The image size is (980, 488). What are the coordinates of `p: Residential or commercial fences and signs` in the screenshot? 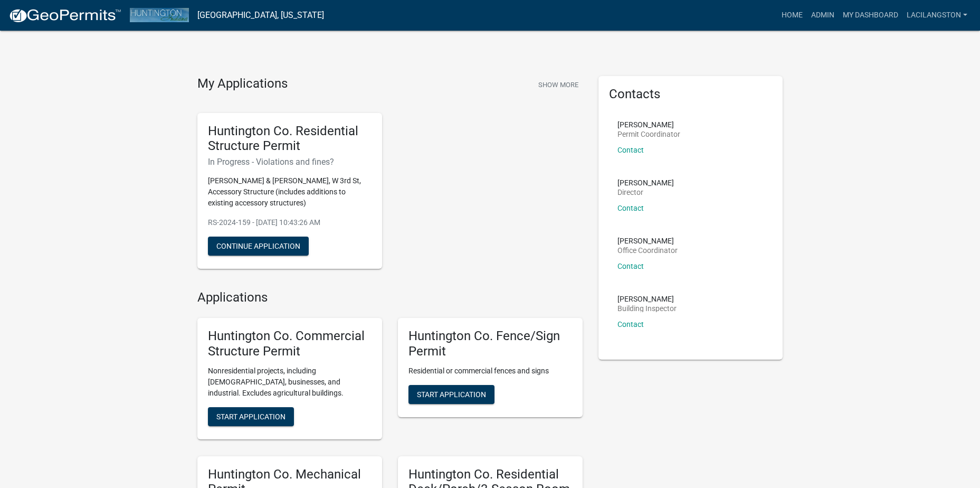 It's located at (491, 371).